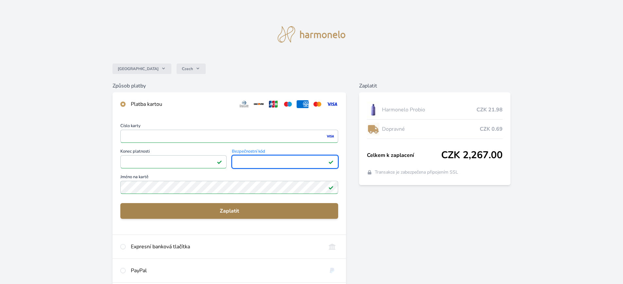  What do you see at coordinates (332, 270) in the screenshot?
I see `img: paypal.svg` at bounding box center [332, 270].